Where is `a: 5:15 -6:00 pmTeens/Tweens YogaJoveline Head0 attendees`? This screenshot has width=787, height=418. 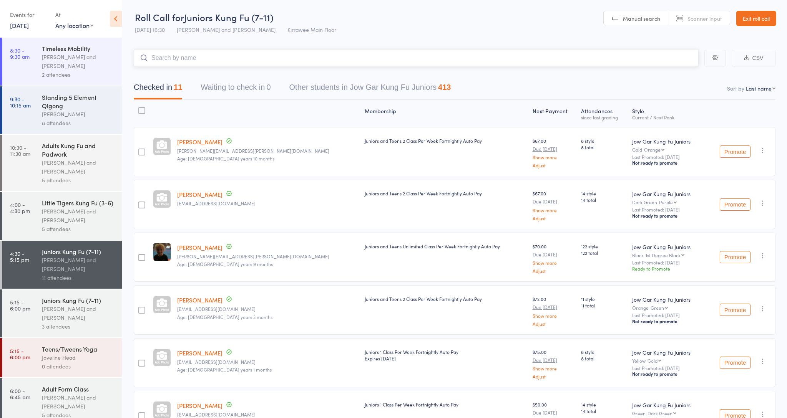 a: 5:15 -6:00 pmTeens/Tweens YogaJoveline Head0 attendees is located at coordinates (62, 358).